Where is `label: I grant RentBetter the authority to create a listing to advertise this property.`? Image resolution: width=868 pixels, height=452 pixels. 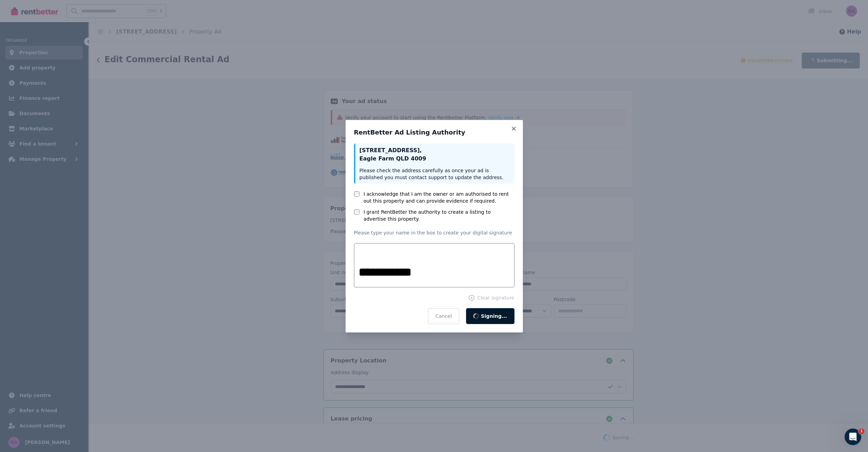 label: I grant RentBetter the authority to create a listing to advertise this property. is located at coordinates (439, 216).